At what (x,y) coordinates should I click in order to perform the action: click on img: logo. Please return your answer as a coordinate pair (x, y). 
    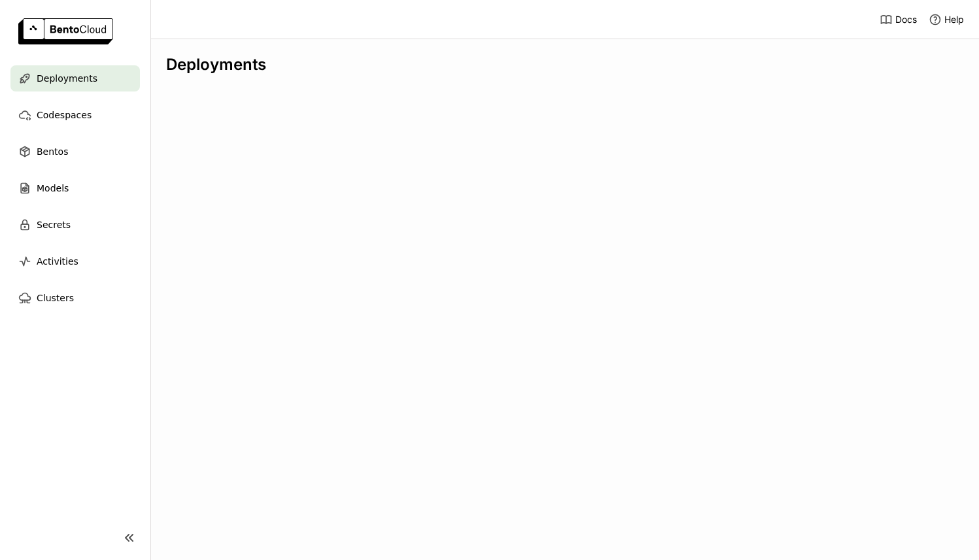
    Looking at the image, I should click on (65, 31).